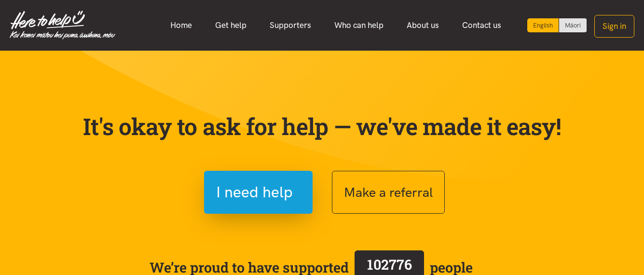 This screenshot has width=644, height=275. I want to click on span: 102776, so click(389, 264).